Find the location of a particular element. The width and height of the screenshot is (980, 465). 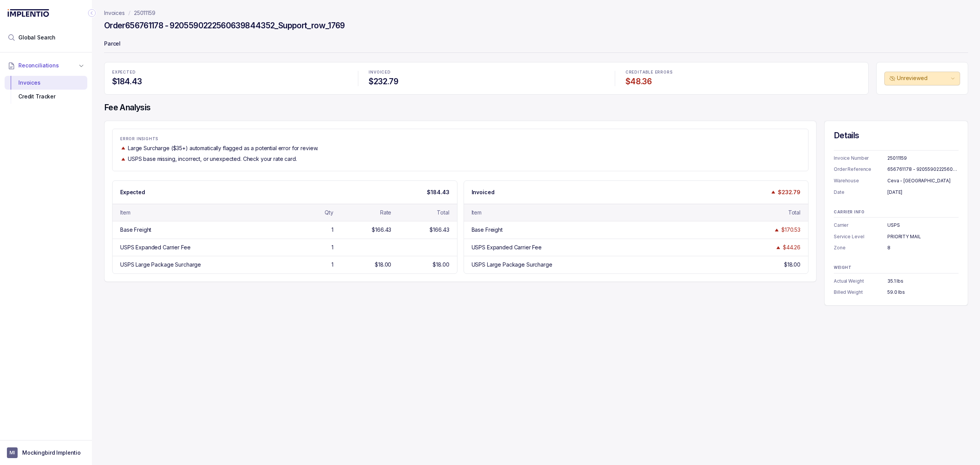

nav: breadcrumb is located at coordinates (130, 13).